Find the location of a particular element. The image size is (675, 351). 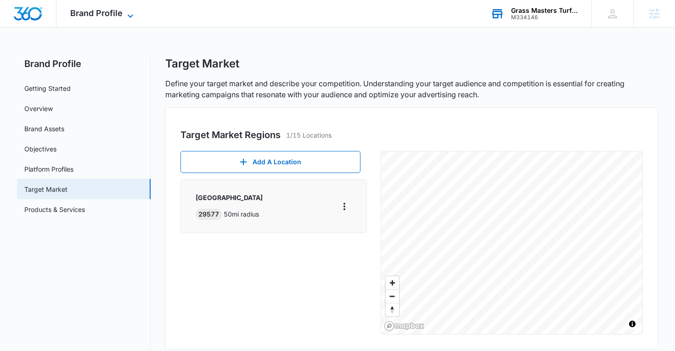

a: Getting Started is located at coordinates (47, 88).